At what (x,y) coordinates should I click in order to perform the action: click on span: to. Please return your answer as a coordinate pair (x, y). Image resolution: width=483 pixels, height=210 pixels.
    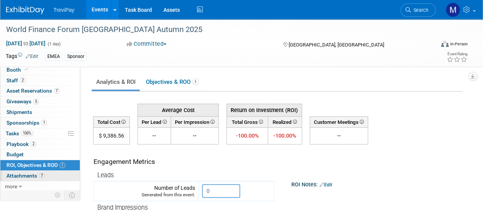
    Looking at the image, I should click on (26, 44).